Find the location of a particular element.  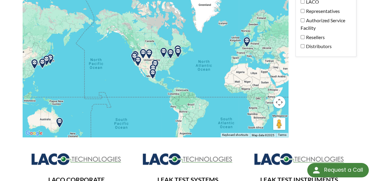

a: Open this area in Google Maps (opens a new window) is located at coordinates (34, 133).